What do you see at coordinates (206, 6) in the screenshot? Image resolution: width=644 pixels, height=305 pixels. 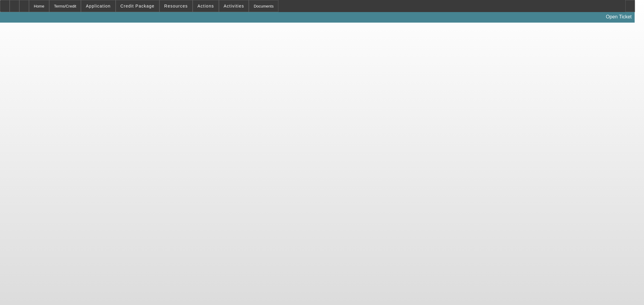 I see `span: Actions` at bounding box center [206, 6].